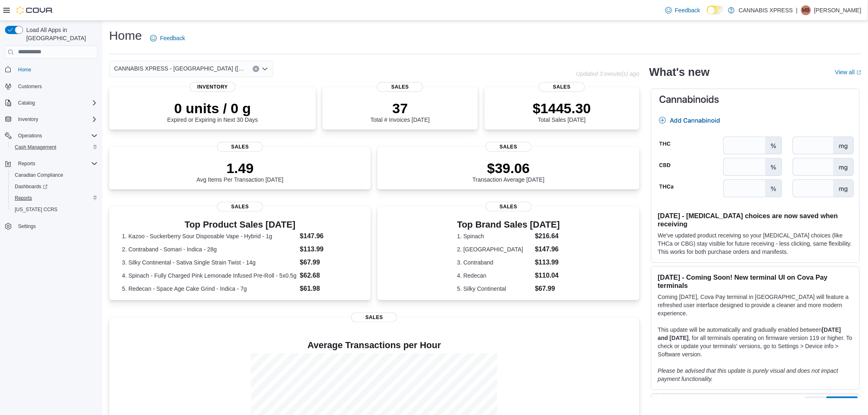 The width and height of the screenshot is (868, 415). I want to click on dt: 4. Spinach - Fully Charged Pink Lemonade Infused Pre-Roll - 5x0.5g, so click(209, 276).